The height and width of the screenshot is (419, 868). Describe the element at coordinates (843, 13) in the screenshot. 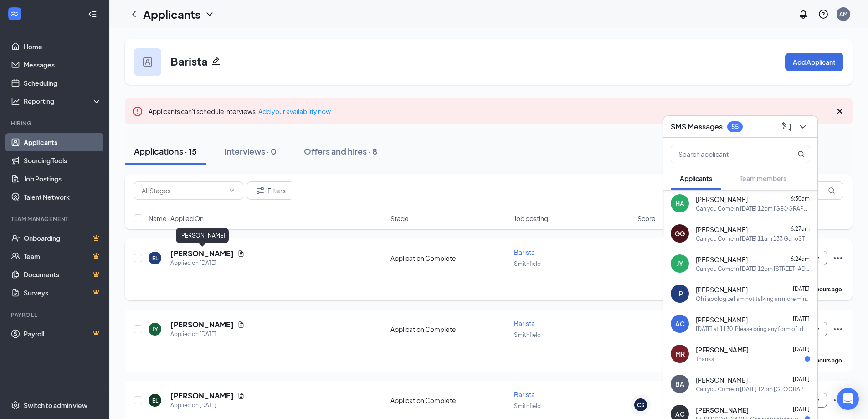

I see `div: AM` at that location.